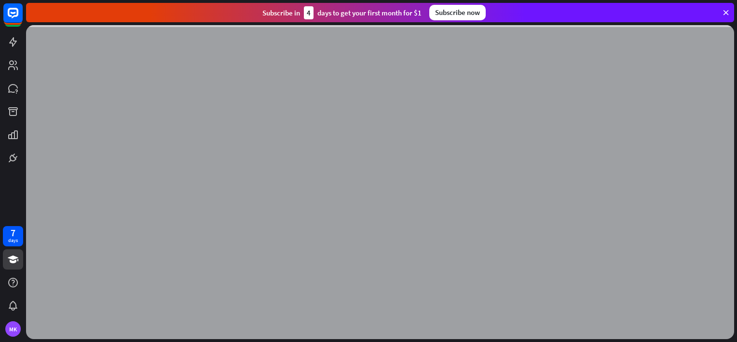  What do you see at coordinates (458, 13) in the screenshot?
I see `div: Subscribe now` at bounding box center [458, 13].